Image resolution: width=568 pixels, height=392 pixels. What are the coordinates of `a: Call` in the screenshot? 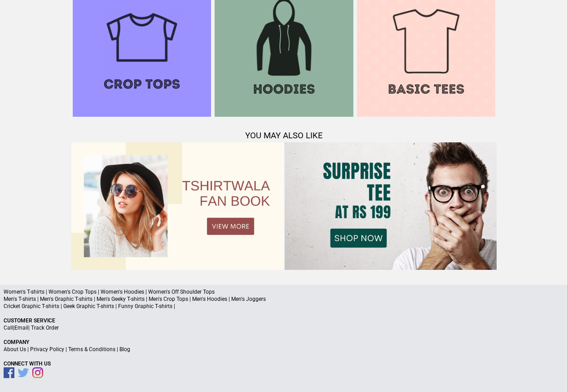 It's located at (8, 328).